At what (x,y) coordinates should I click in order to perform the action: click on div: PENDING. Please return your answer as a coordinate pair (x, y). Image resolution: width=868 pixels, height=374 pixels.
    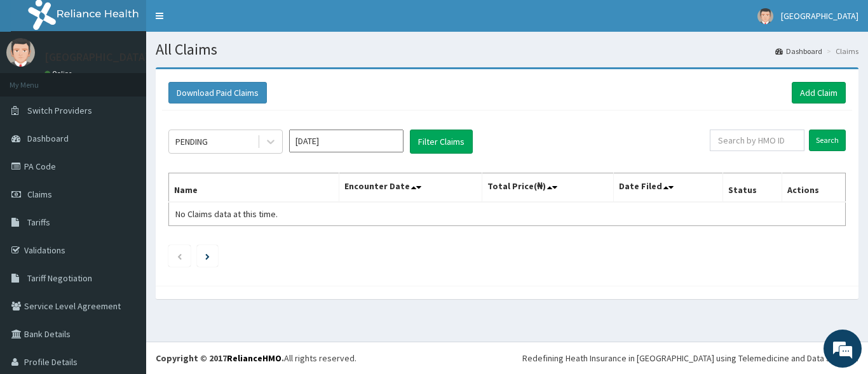
    Looking at the image, I should click on (191, 142).